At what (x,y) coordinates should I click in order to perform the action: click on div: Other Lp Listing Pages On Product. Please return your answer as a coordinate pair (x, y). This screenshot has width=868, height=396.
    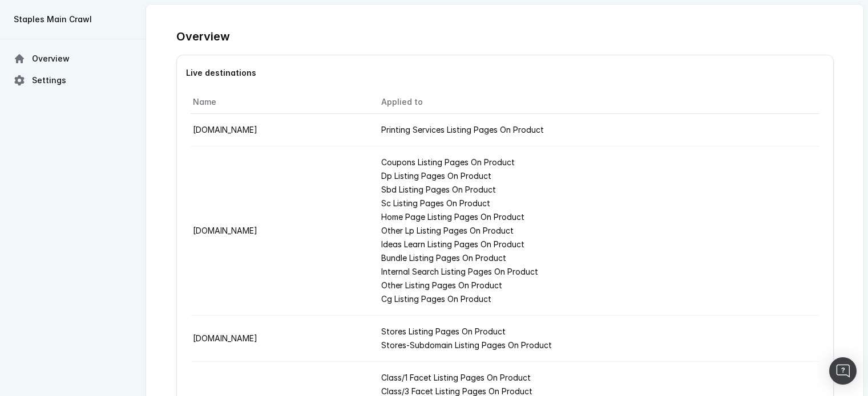
    Looking at the image, I should click on (599, 231).